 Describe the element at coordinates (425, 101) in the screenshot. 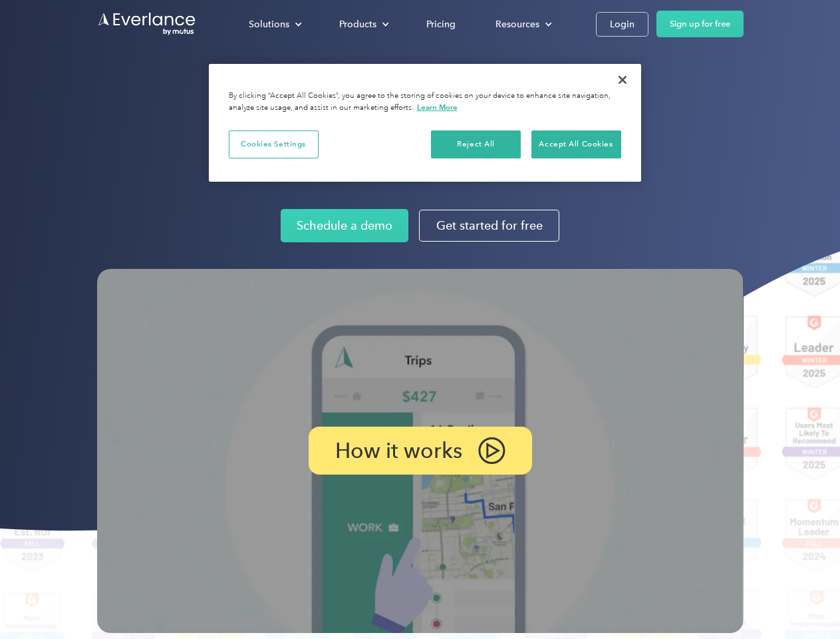

I see `div: By clicking “Accept All Cookies”, you agree to the storing of cookies on your device to enhance s...` at that location.